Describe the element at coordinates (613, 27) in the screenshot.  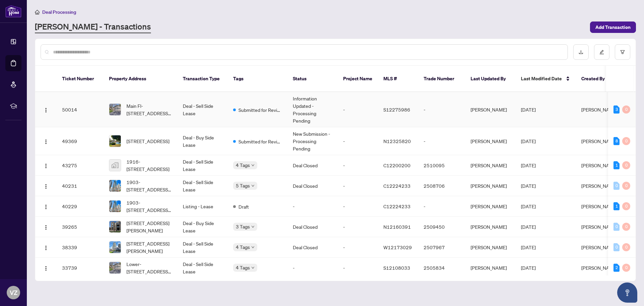
I see `span: Add Transaction` at that location.